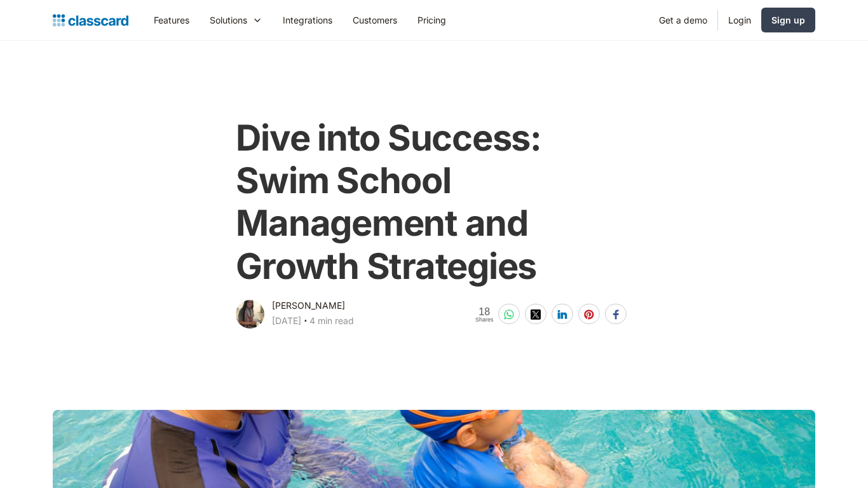 This screenshot has width=868, height=488. I want to click on a: Sign up, so click(788, 20).